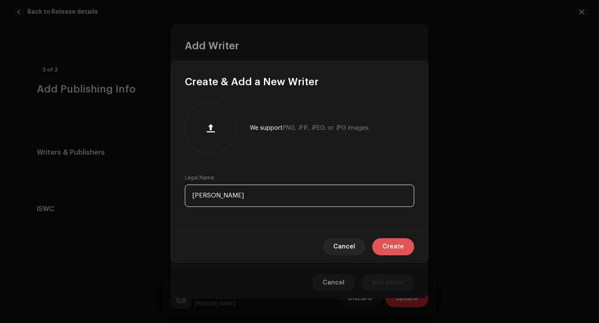  Describe the element at coordinates (252, 82) in the screenshot. I see `span: Create & Add a New Writer` at that location.